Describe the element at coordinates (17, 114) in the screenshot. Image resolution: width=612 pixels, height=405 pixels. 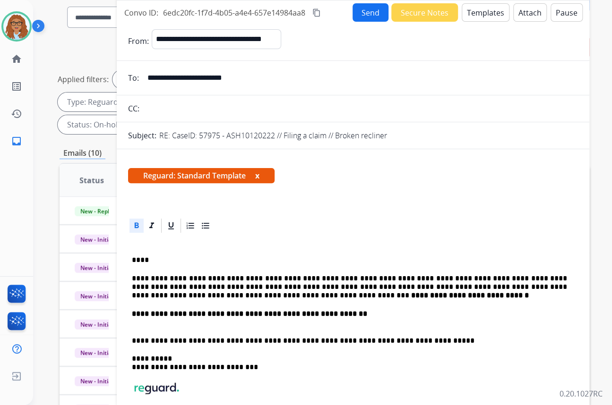
I see `mat-icon: history` at that location.